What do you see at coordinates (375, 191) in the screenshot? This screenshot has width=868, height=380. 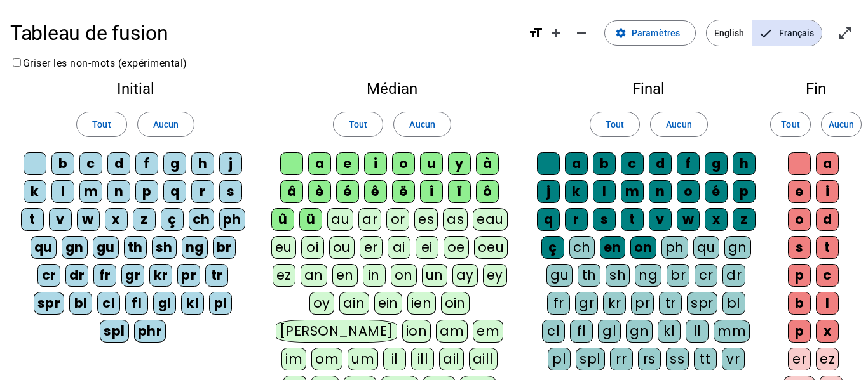 I see `div: ê` at bounding box center [375, 191].